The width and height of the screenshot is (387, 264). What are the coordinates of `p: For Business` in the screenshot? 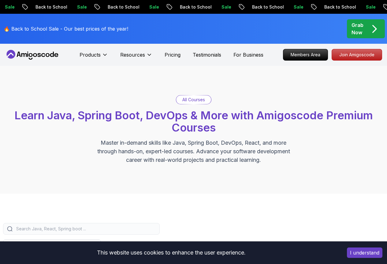 It's located at (249, 55).